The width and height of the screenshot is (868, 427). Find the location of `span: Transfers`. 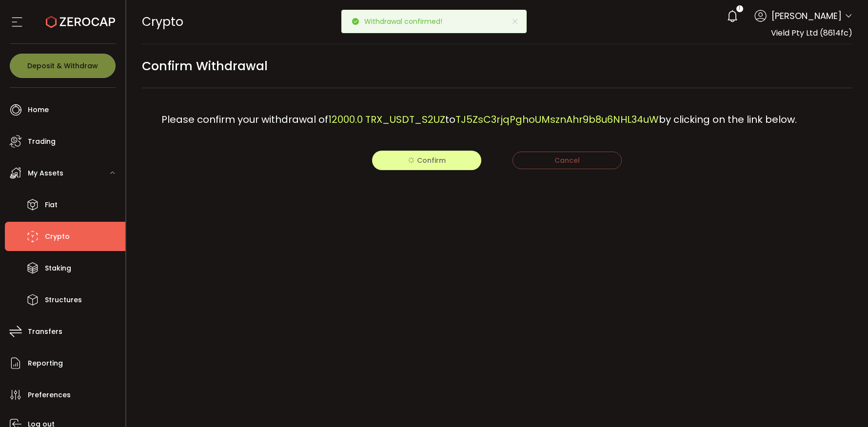

span: Transfers is located at coordinates (45, 332).